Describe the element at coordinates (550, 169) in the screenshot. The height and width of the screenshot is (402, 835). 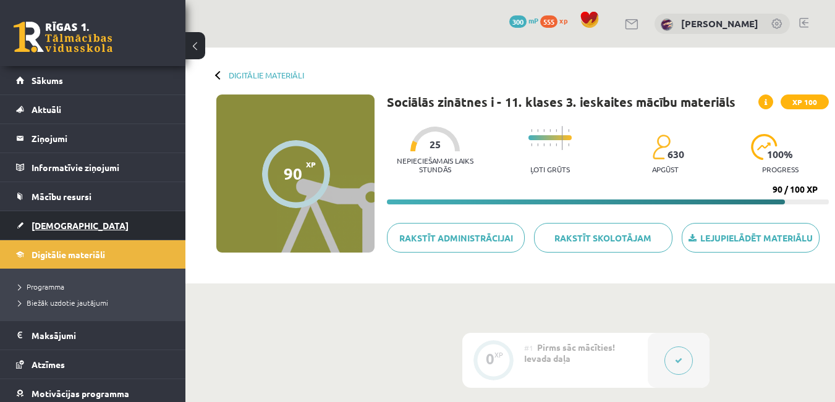
I see `p: Ļoti grūts` at that location.